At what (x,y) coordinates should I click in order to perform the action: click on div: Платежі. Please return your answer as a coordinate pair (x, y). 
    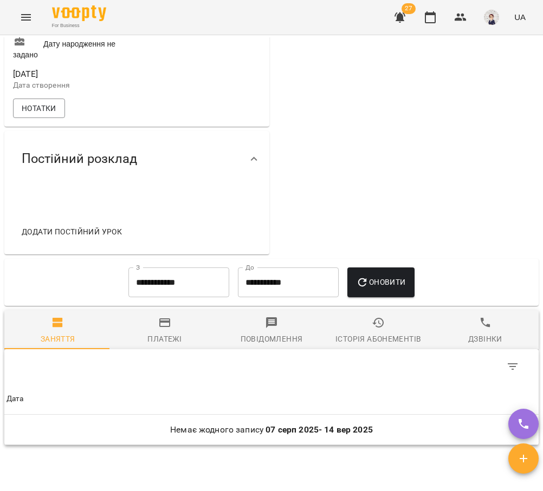
    Looking at the image, I should click on (164, 339).